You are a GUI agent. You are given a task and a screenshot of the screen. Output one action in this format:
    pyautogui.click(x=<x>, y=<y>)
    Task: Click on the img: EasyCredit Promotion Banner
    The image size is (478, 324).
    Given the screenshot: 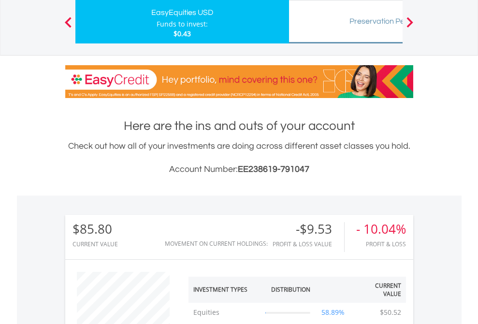 What is the action you would take?
    pyautogui.click(x=239, y=82)
    